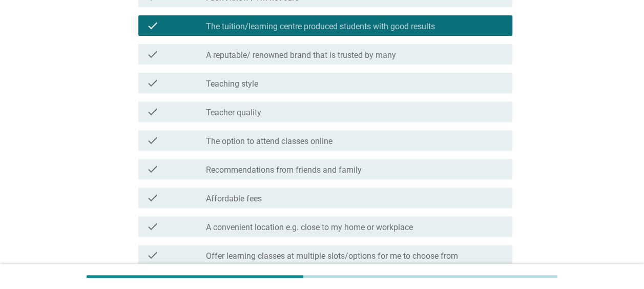  Describe the element at coordinates (234, 198) in the screenshot. I see `label: Affordable fees` at that location.